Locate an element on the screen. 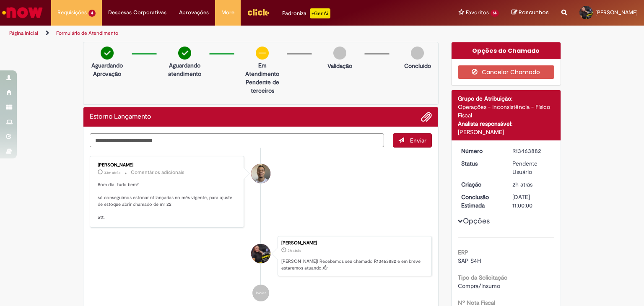 This screenshot has height=306, width=644. div: Opções do Chamado is located at coordinates (506, 51).